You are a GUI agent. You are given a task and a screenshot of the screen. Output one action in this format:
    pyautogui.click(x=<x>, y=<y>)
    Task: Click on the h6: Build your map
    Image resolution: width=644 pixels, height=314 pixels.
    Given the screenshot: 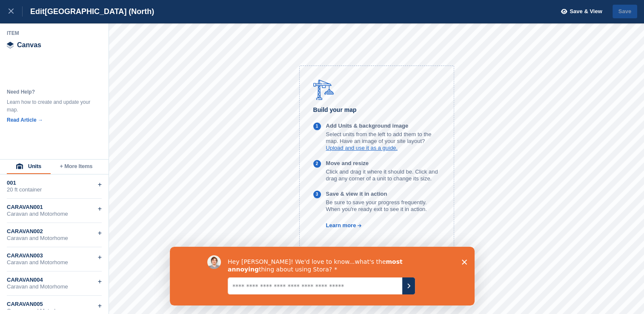 What is the action you would take?
    pyautogui.click(x=376, y=110)
    